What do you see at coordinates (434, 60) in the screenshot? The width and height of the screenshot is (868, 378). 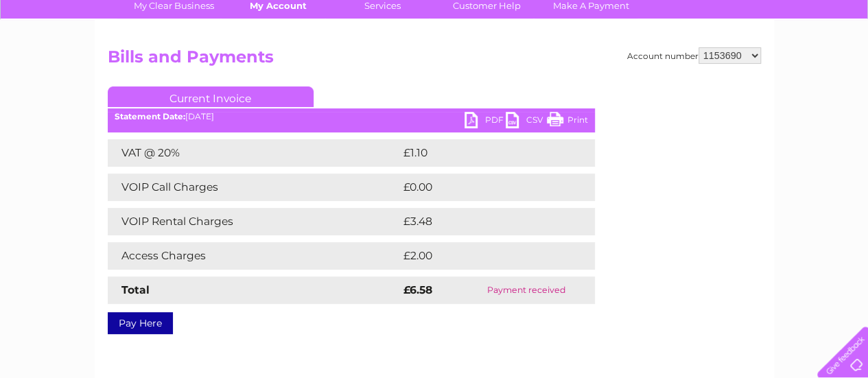 I see `h2: Bills and Payments` at bounding box center [434, 60].